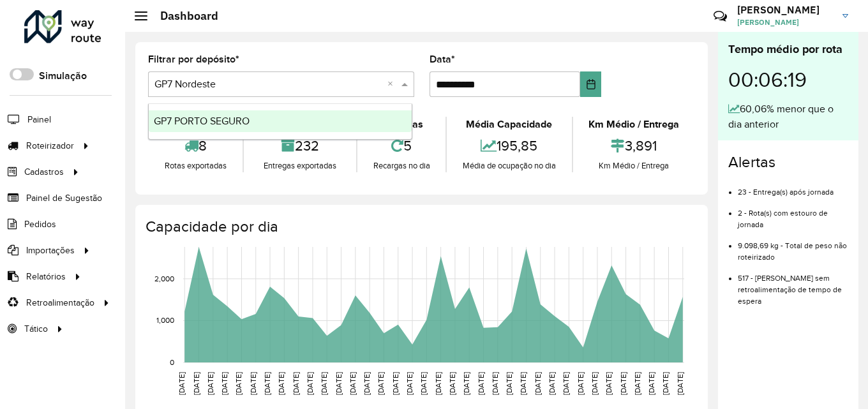  I want to click on ng-dropdown-panel: Options list, so click(280, 121).